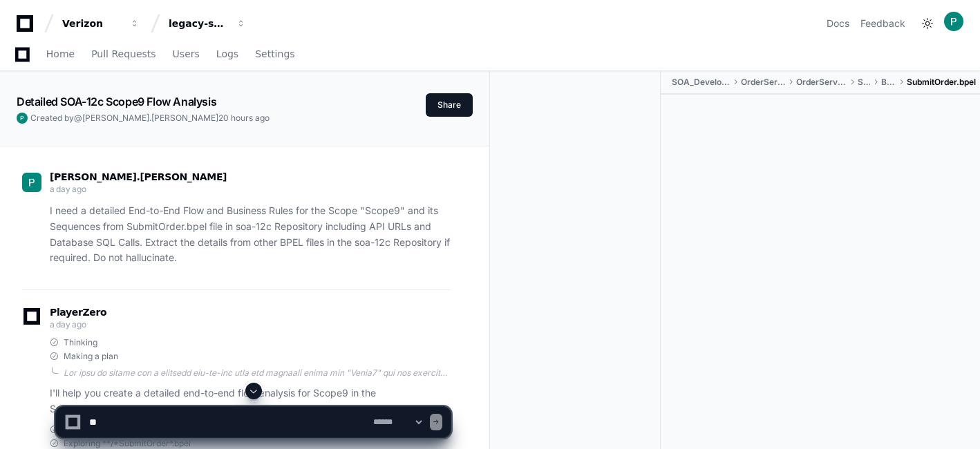  Describe the element at coordinates (941, 82) in the screenshot. I see `span: SubmitOrder.bpel` at that location.